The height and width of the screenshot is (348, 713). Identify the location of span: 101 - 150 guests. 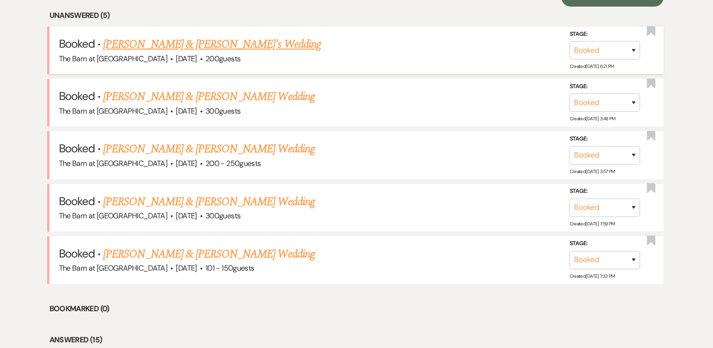
(230, 268).